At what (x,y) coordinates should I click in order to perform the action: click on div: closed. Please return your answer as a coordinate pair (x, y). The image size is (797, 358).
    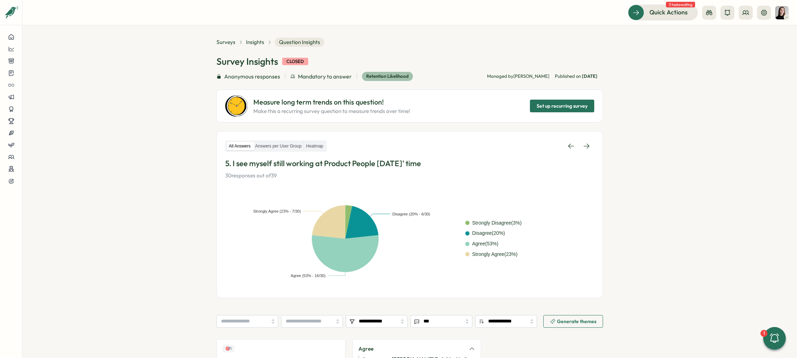
    Looking at the image, I should click on (295, 62).